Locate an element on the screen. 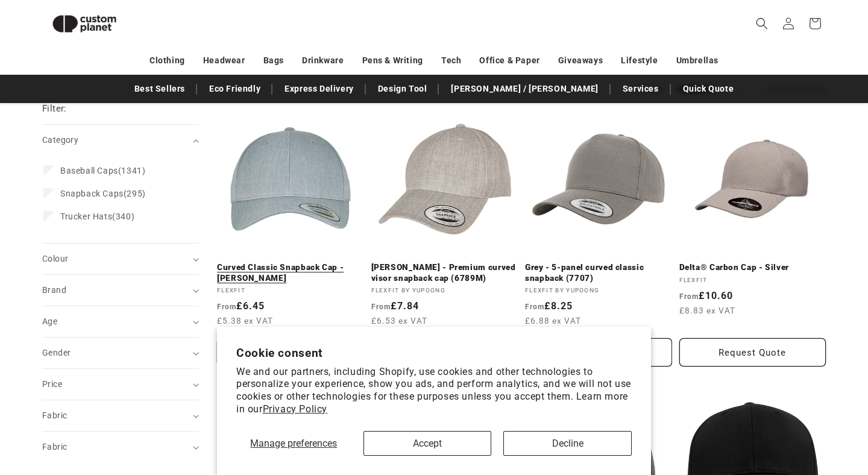  summary: Colour (0 selected) is located at coordinates (121, 258).